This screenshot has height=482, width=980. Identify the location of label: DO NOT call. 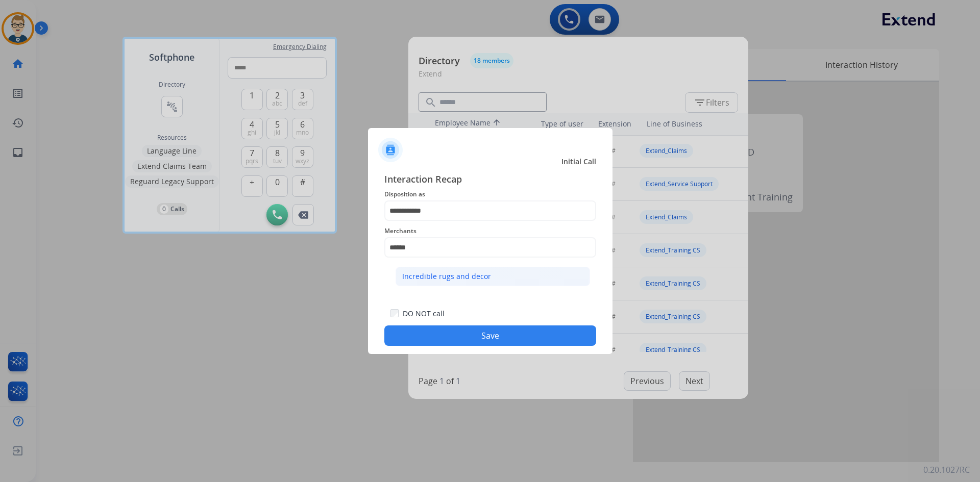
(423, 314).